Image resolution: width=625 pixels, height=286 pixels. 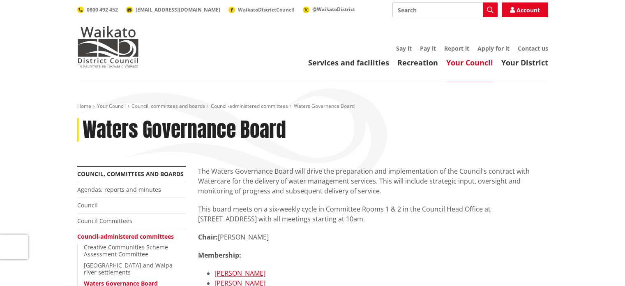 I want to click on span: 0800 492 452, so click(x=102, y=9).